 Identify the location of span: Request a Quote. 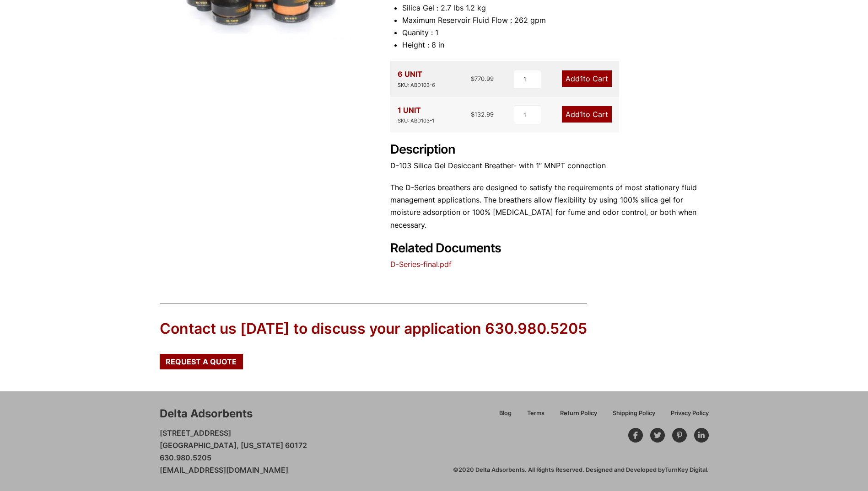
(201, 361).